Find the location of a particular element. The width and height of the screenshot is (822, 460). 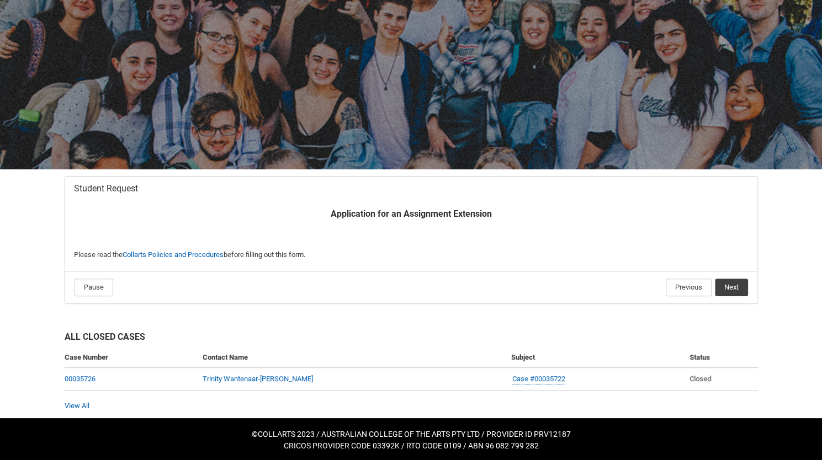

p: Please read the before filling out this form. is located at coordinates (411, 255).